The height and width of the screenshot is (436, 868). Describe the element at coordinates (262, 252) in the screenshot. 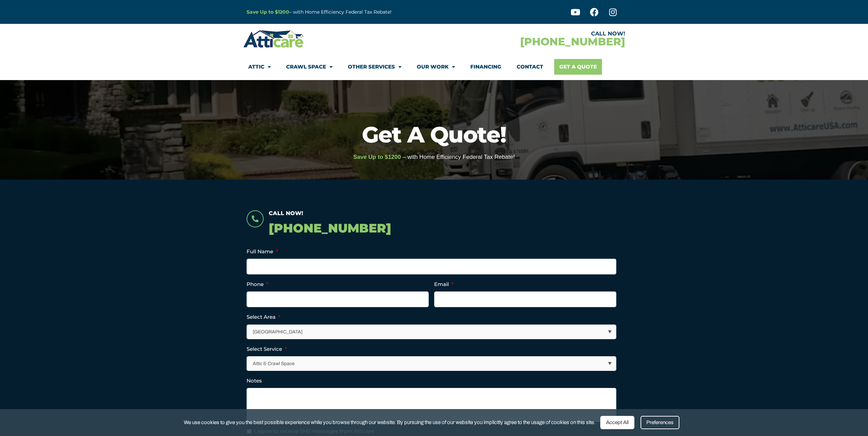

I see `label: Full Name` at that location.